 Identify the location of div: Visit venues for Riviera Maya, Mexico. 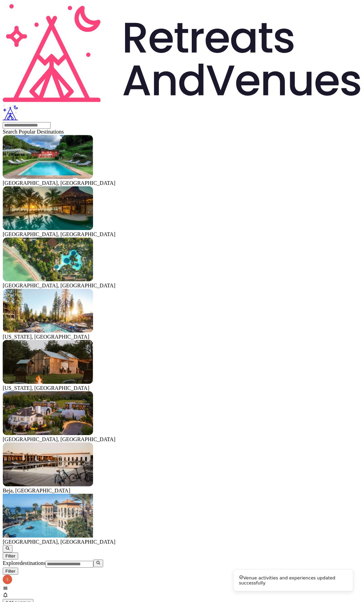
(182, 212).